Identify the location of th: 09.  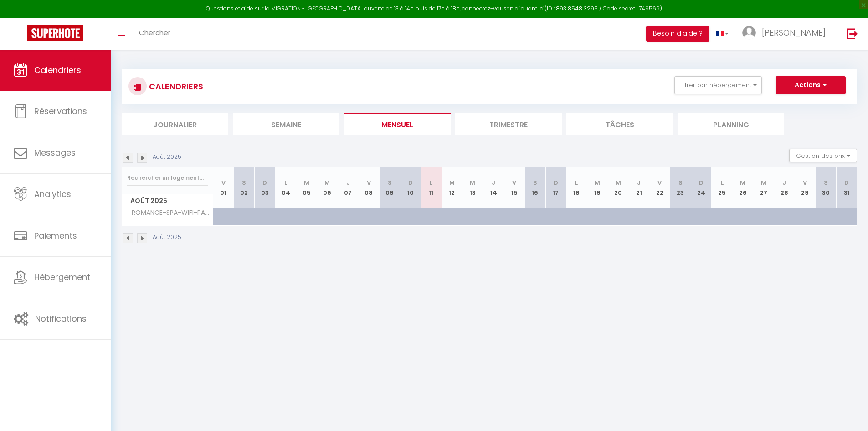
(390, 187).